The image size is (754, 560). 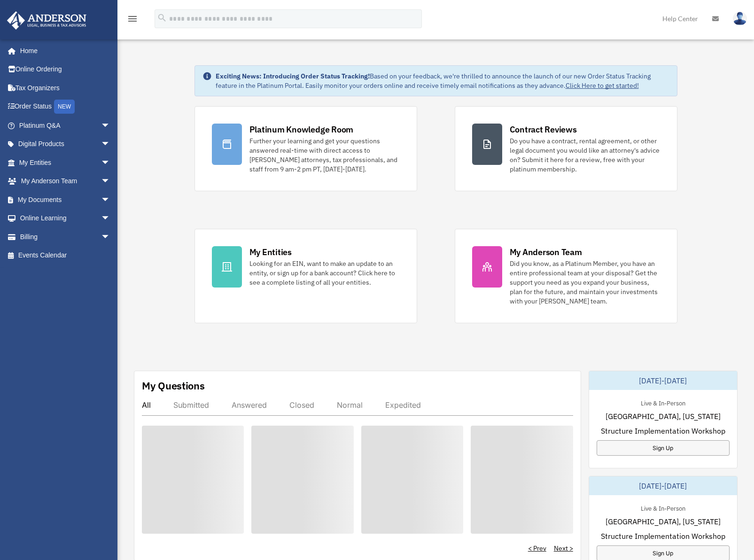 What do you see at coordinates (739, 18) in the screenshot?
I see `img: User Pic` at bounding box center [739, 18].